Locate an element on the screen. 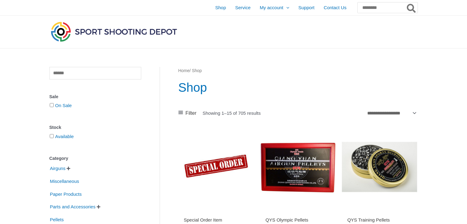  p: Showing 1–15 of 705 results is located at coordinates (232, 113).